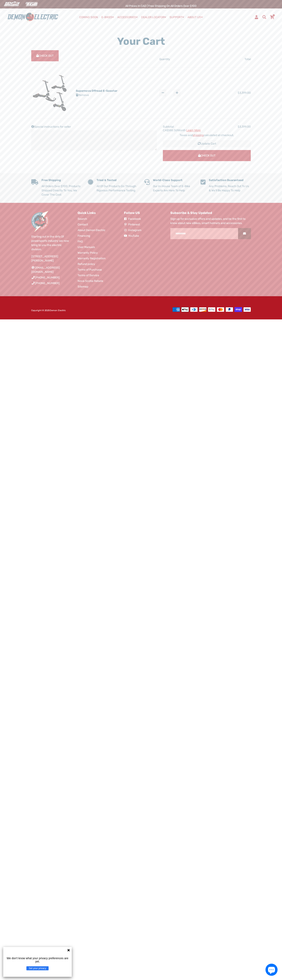 This screenshot has width=282, height=980. Describe the element at coordinates (210, 221) in the screenshot. I see `p: Sign up for exclusive offers and updates, and be the first to know about new eBikes, smart helmet...` at that location.